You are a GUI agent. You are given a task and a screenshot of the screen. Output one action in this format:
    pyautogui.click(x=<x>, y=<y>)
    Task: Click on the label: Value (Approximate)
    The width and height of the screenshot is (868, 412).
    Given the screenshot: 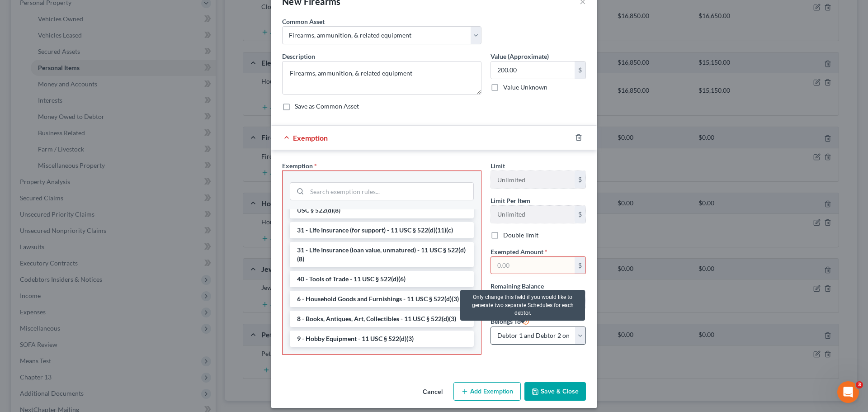 What is the action you would take?
    pyautogui.click(x=519, y=56)
    